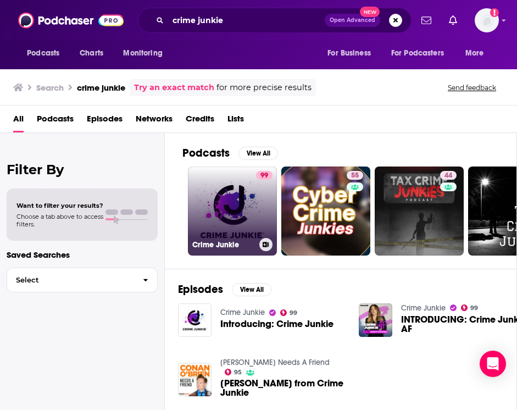  Describe the element at coordinates (246, 20) in the screenshot. I see `input: Search podcasts, credits, & more...` at that location.